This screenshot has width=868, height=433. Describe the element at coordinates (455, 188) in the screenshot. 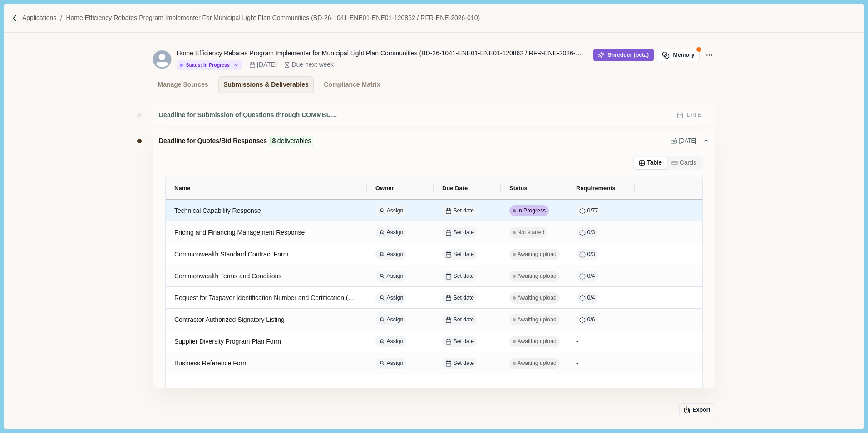

I see `span: Due Date` at that location.